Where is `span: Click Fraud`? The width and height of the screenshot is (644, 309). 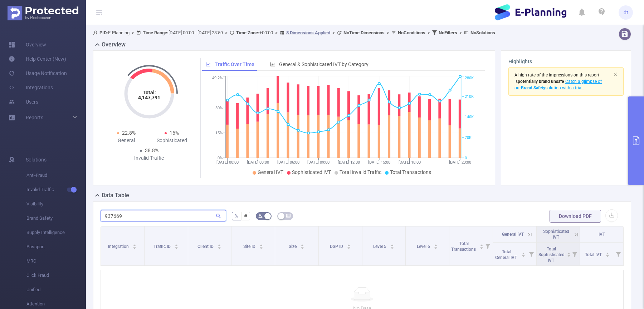 span: Click Fraud is located at coordinates (56, 275).